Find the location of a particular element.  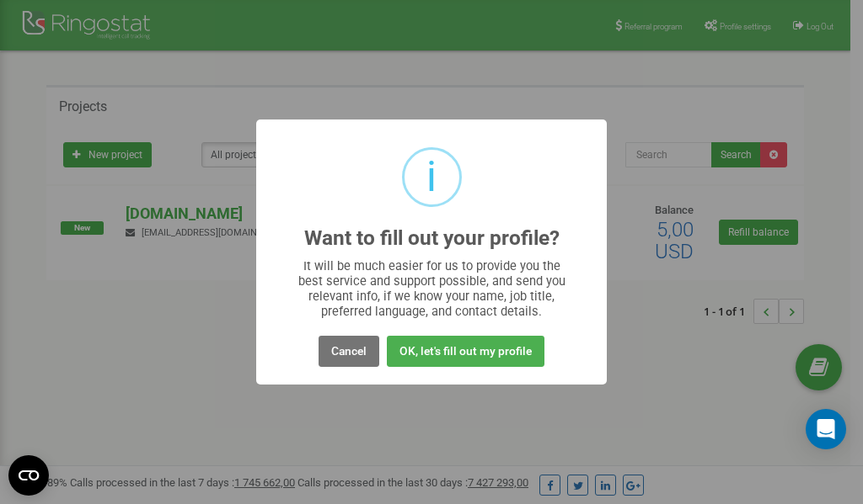

h2: Want to fill out your profile? is located at coordinates (431, 238).